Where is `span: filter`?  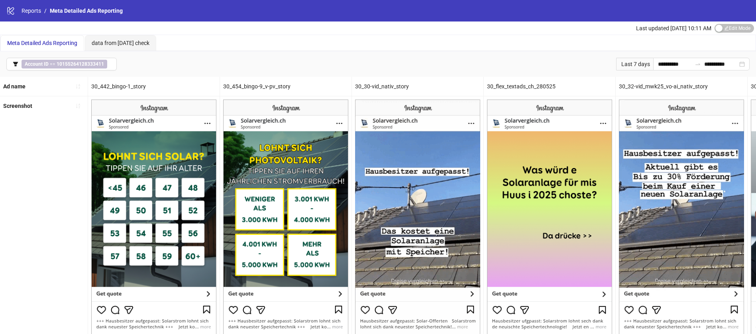 span: filter is located at coordinates (16, 64).